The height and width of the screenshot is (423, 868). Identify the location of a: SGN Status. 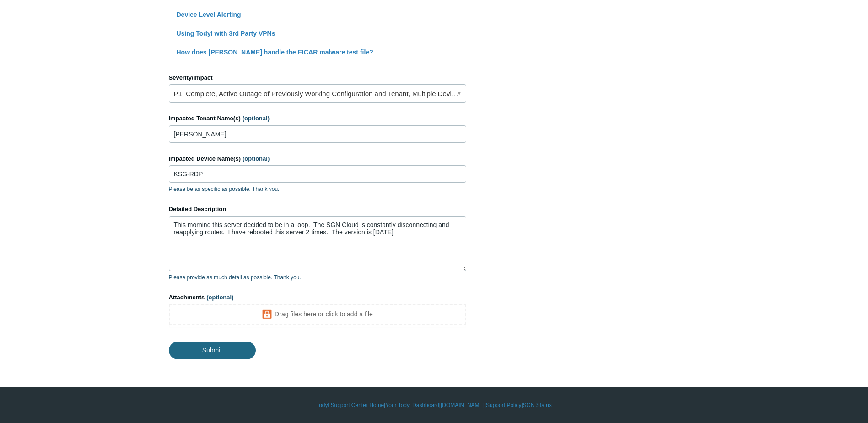
(538, 406).